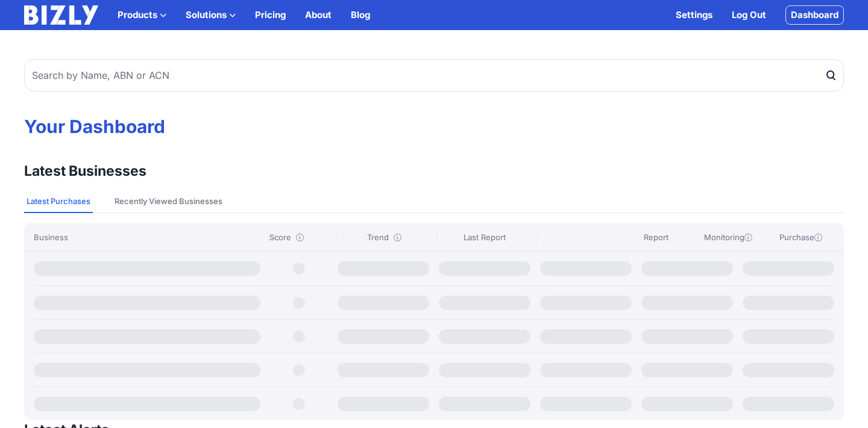  I want to click on div: Last Report, so click(484, 237).